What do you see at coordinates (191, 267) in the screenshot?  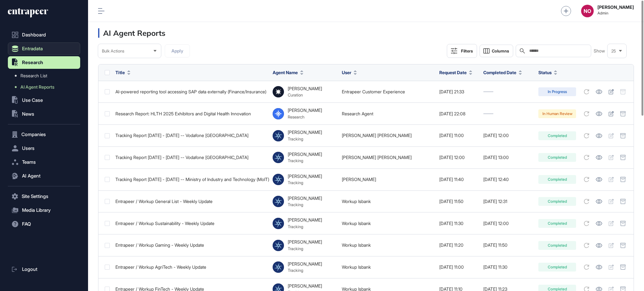 I see `div: Entrapeer / Workup AgriTech - Weekly Update` at bounding box center [191, 267].